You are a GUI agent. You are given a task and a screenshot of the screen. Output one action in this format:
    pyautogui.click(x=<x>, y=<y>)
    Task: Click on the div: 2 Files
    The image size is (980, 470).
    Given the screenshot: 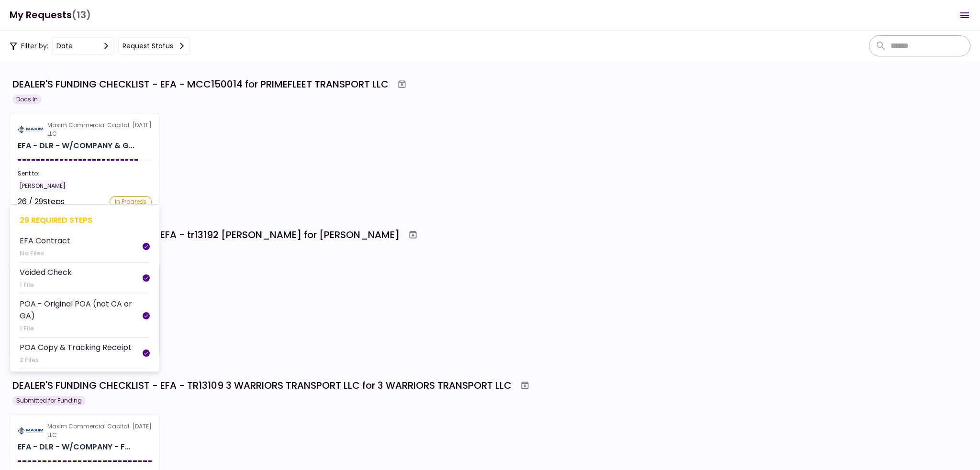 What is the action you would take?
    pyautogui.click(x=76, y=361)
    